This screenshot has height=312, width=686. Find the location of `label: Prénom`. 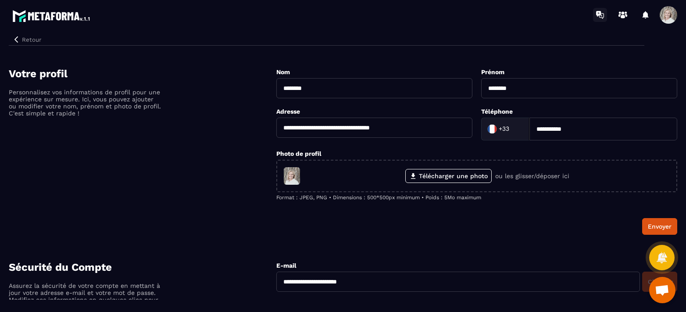

label: Prénom is located at coordinates (492, 72).